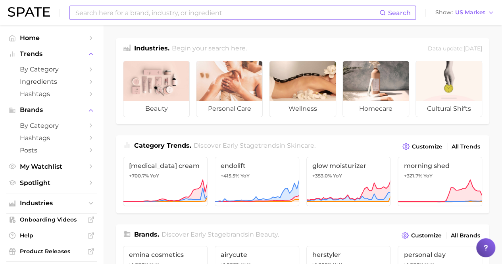  What do you see at coordinates (156, 89) in the screenshot?
I see `a: beauty` at bounding box center [156, 89].